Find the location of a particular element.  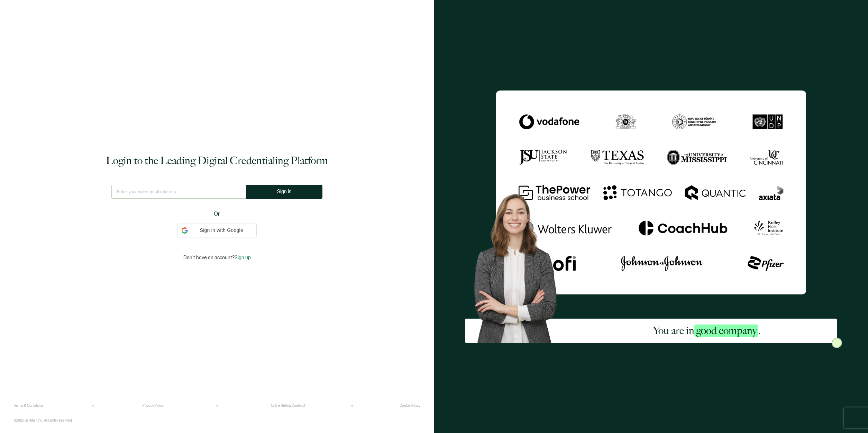

span: Sign up is located at coordinates (243, 258).